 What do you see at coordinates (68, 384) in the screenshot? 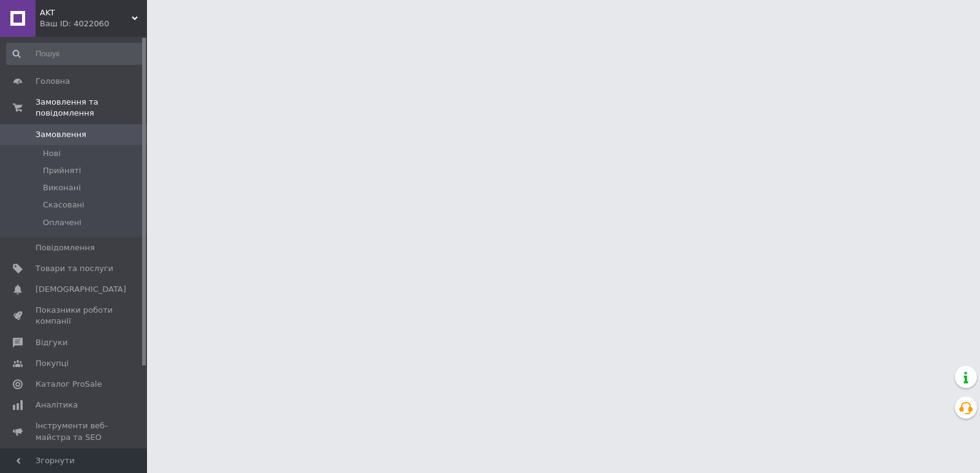
I see `span: Каталог ProSale` at bounding box center [68, 384].